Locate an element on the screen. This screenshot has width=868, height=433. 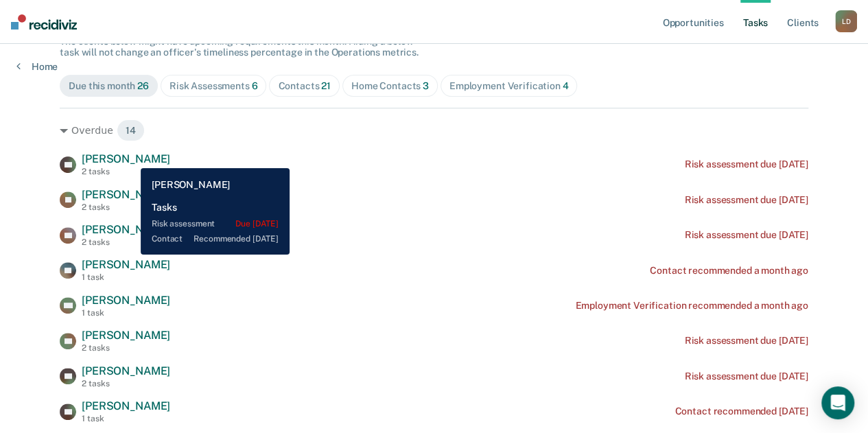
span: 3 is located at coordinates (426, 86).